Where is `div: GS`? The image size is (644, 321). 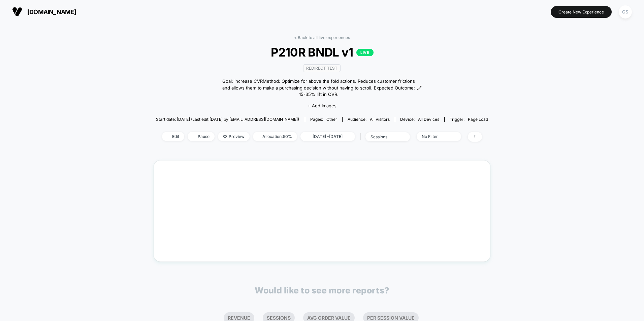 div: GS is located at coordinates (625, 12).